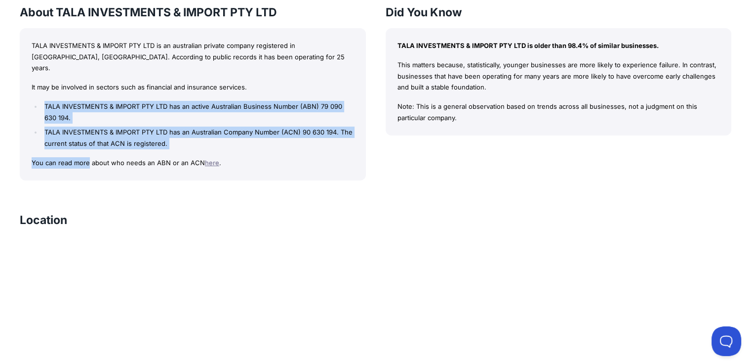 The width and height of the screenshot is (751, 361). I want to click on p: Note: This is a general observation based on trends across all businesses, not a judgment on this..., so click(559, 112).